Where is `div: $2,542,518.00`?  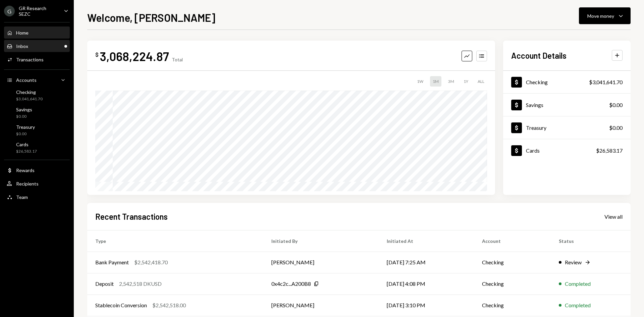
div: $2,542,518.00 is located at coordinates (169, 305).